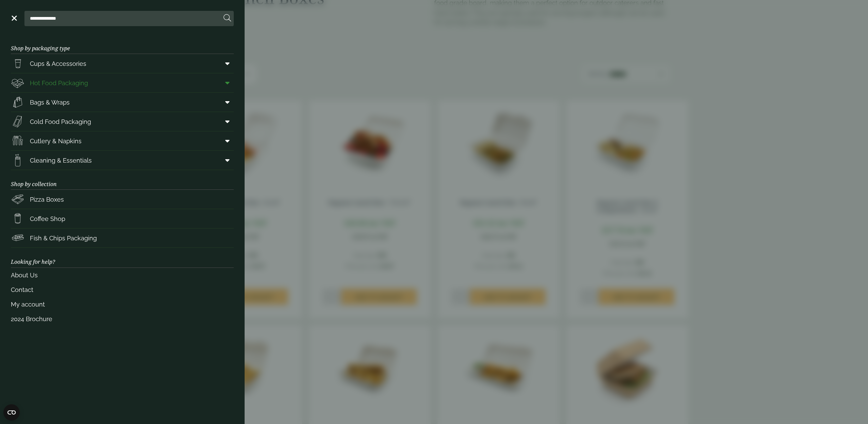 The height and width of the screenshot is (424, 868). Describe the element at coordinates (18, 141) in the screenshot. I see `img: Cutlery.svg` at that location.